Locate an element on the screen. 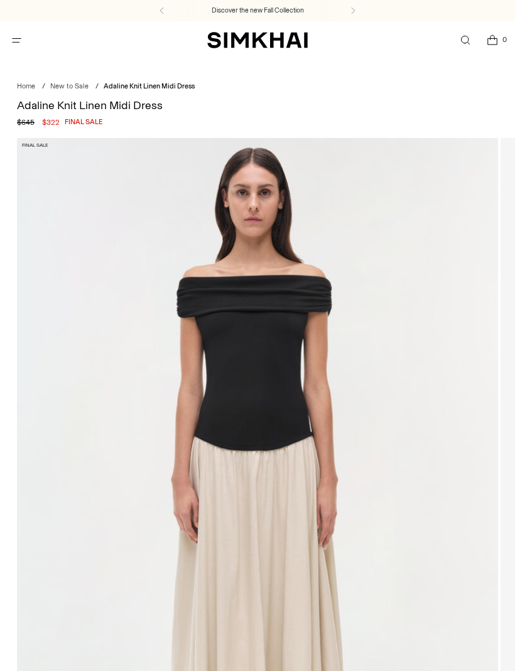  h3: Discover the new Fall Collection is located at coordinates (257, 11).